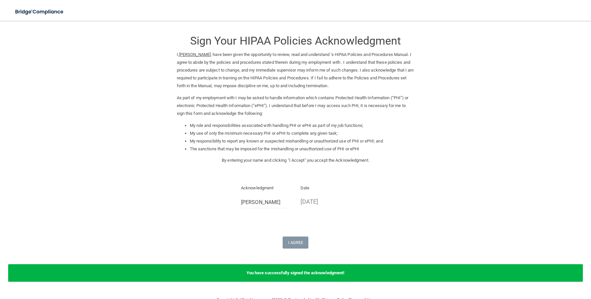  What do you see at coordinates (266, 188) in the screenshot?
I see `p: Acknowledgment` at bounding box center [266, 188].